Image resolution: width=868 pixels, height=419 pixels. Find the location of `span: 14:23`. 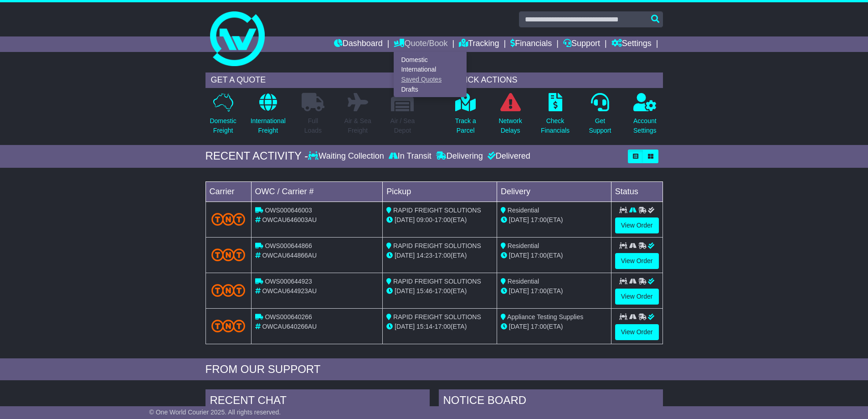

span: 14:23 is located at coordinates (424, 255).